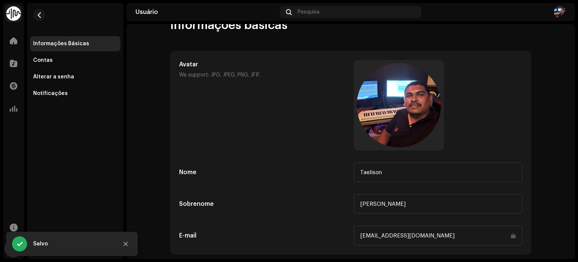 Image resolution: width=578 pixels, height=262 pixels. Describe the element at coordinates (263, 64) in the screenshot. I see `h5: Avatar` at that location.